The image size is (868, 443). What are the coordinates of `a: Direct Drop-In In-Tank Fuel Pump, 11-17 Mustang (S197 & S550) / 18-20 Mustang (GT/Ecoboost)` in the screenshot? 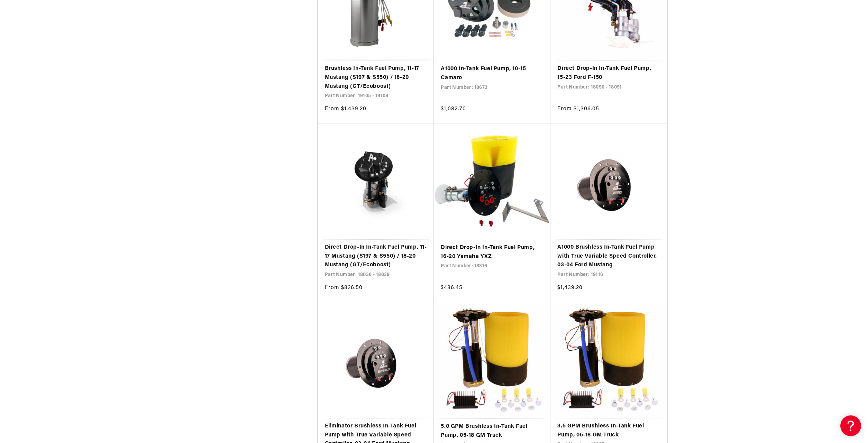 It's located at (376, 257).